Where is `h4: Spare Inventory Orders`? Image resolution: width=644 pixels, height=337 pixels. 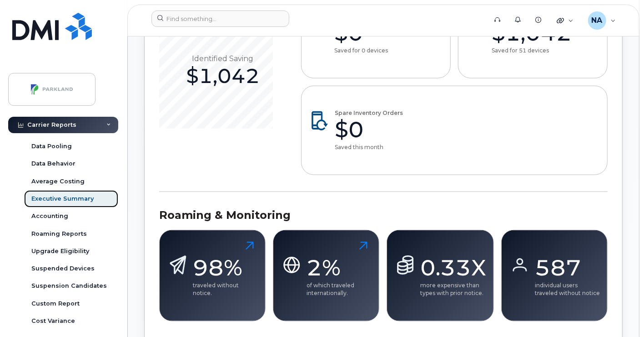 h4: Spare Inventory Orders is located at coordinates (369, 113).